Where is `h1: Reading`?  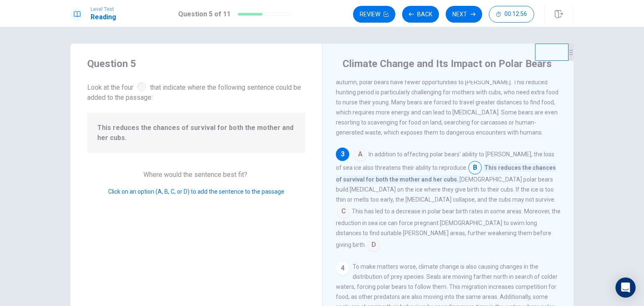 h1: Reading is located at coordinates (103, 18).